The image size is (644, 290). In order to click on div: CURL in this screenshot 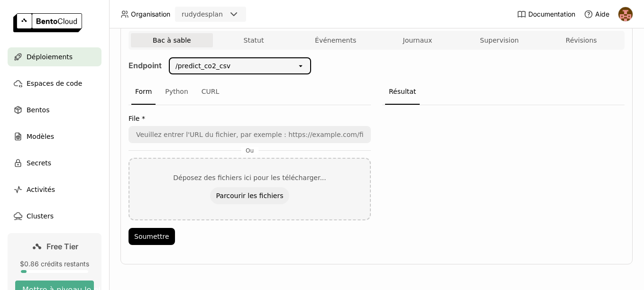, I will do `click(211, 92)`.